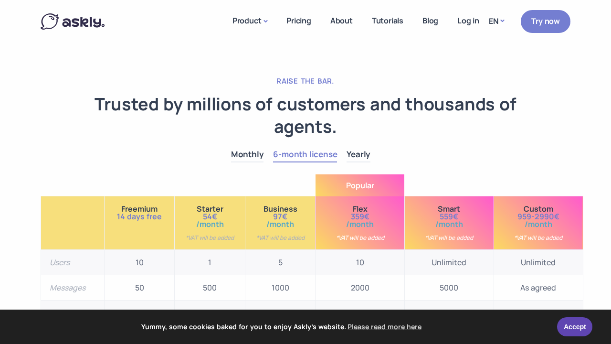 The width and height of the screenshot is (611, 344). Describe the element at coordinates (538, 287) in the screenshot. I see `td: As agreed` at that location.